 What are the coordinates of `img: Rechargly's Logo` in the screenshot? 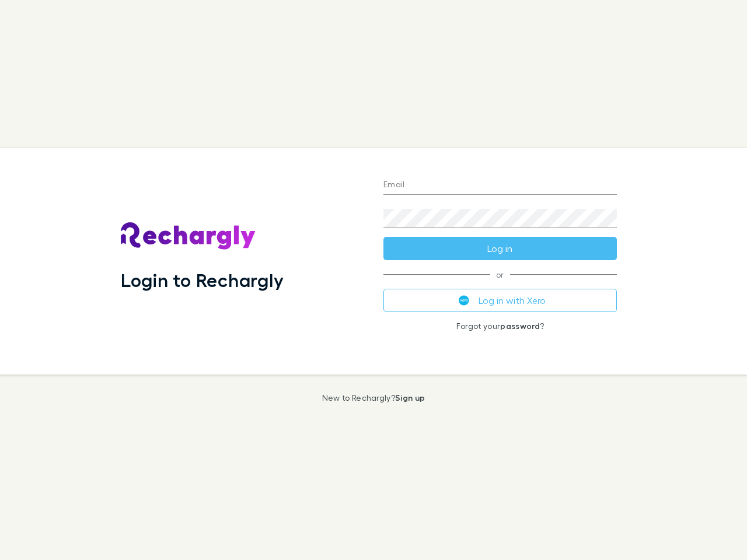 It's located at (189, 236).